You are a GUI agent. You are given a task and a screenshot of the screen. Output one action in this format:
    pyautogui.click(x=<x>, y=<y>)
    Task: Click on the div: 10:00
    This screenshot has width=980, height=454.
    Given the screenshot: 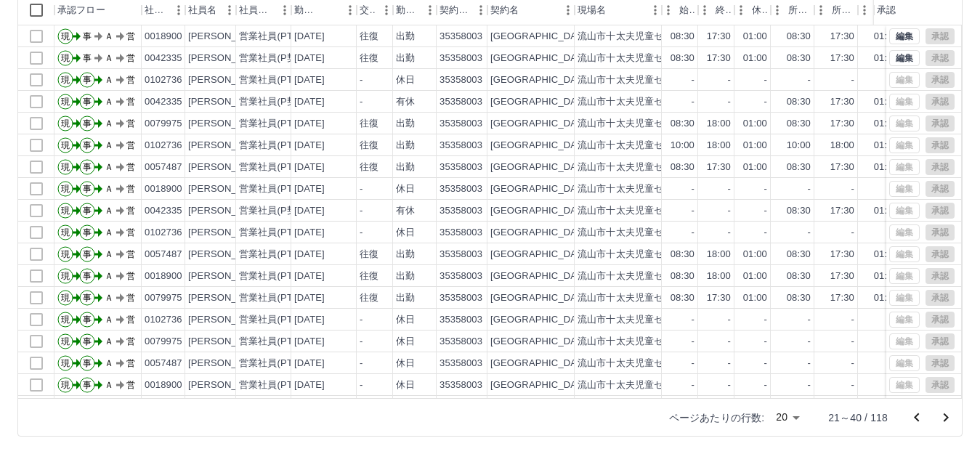 What is the action you would take?
    pyautogui.click(x=682, y=145)
    